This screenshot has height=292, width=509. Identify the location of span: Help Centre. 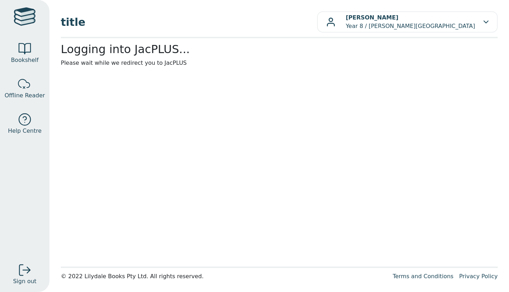
(24, 131).